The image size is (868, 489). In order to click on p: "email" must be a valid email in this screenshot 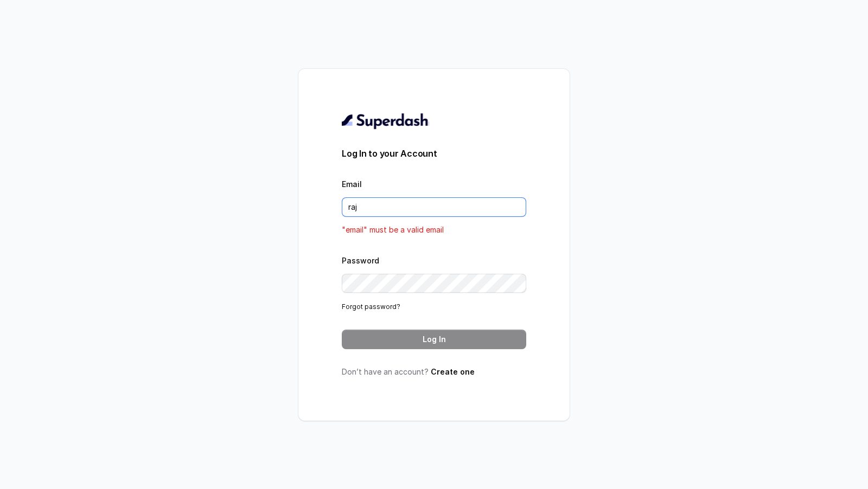, I will do `click(434, 230)`.